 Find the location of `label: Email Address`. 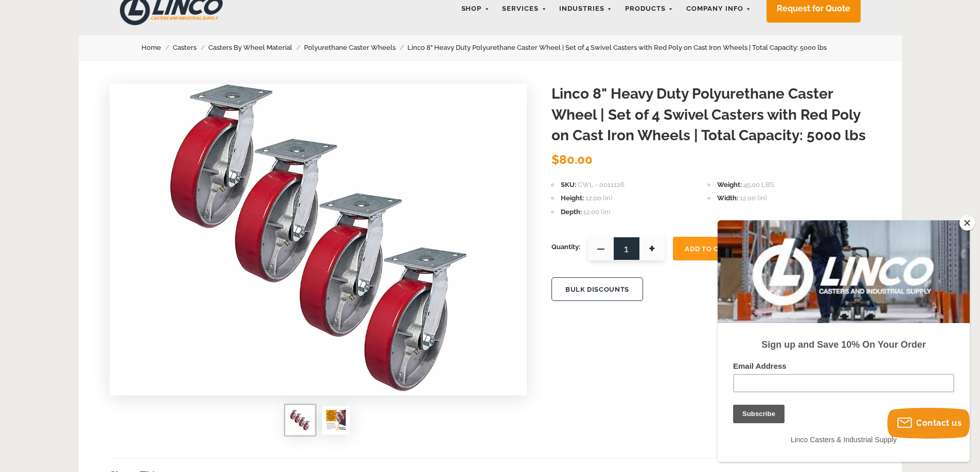

label: Email Address is located at coordinates (126, 148).